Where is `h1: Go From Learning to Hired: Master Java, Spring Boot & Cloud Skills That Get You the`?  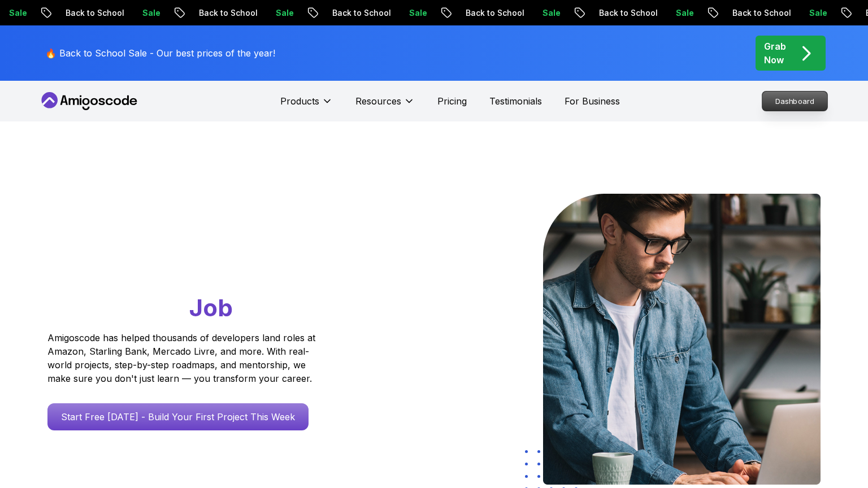
h1: Go From Learning to Hired: Master Java, Spring Boot & Cloud Skills That Get You the is located at coordinates (203, 259).